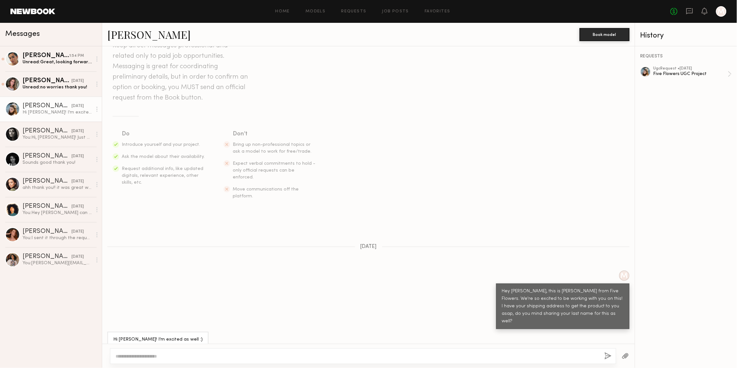 The height and width of the screenshot is (368, 737). Describe the element at coordinates (266, 193) in the screenshot. I see `span: Move communications off the platform.` at that location.